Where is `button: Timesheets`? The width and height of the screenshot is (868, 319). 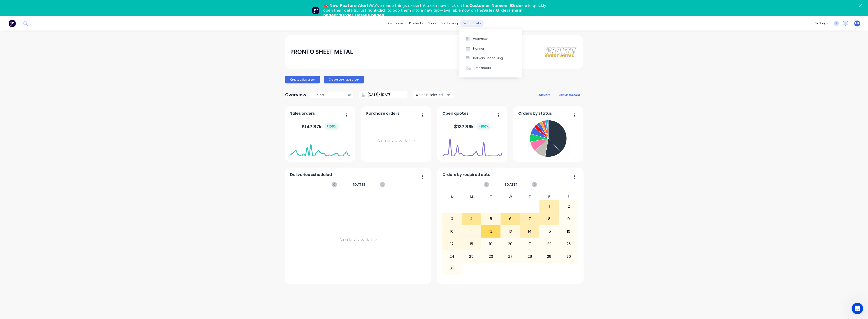 button: Timesheets is located at coordinates (491, 68).